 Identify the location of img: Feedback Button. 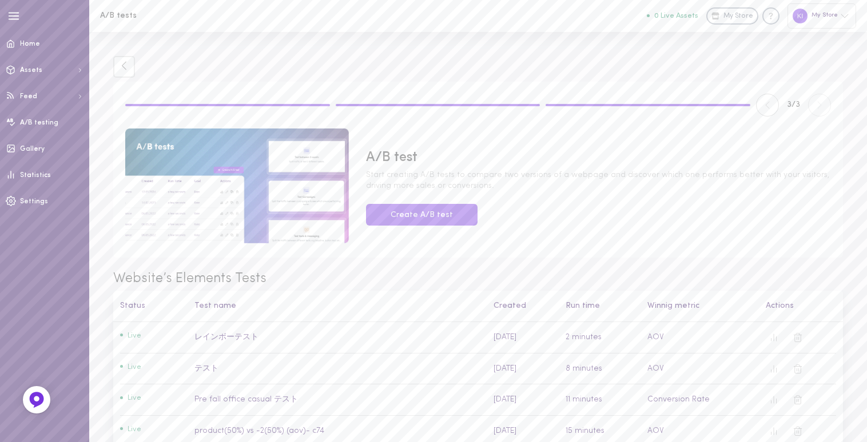
(37, 400).